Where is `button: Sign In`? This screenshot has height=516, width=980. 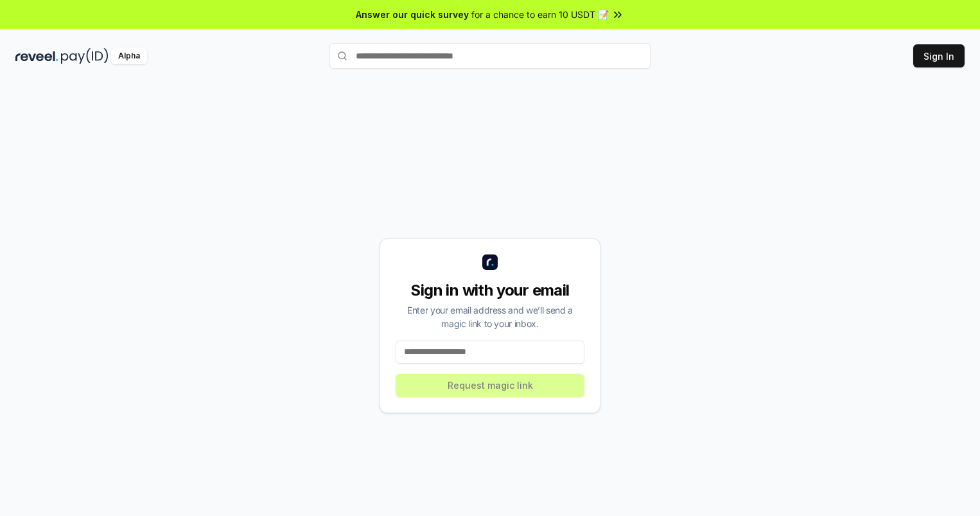 button: Sign In is located at coordinates (938, 56).